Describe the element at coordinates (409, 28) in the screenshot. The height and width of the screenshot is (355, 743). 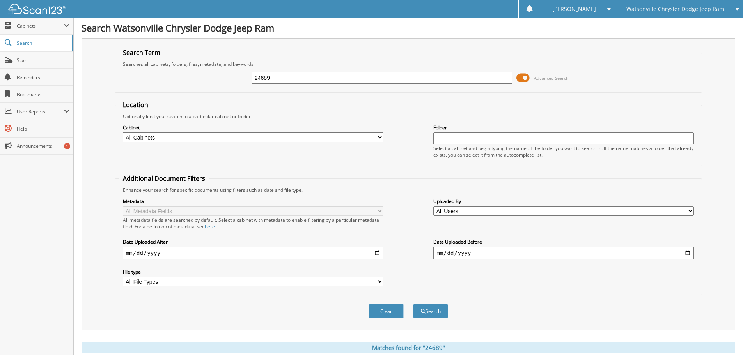
I see `h1: Search Watsonville Chrysler Dodge Jeep Ram` at that location.